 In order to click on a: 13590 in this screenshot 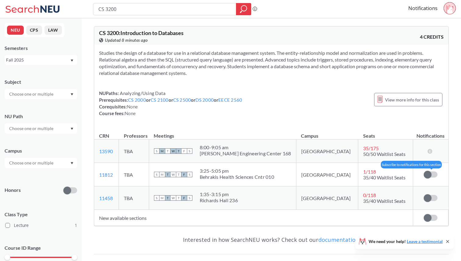, I will do `click(106, 151)`.